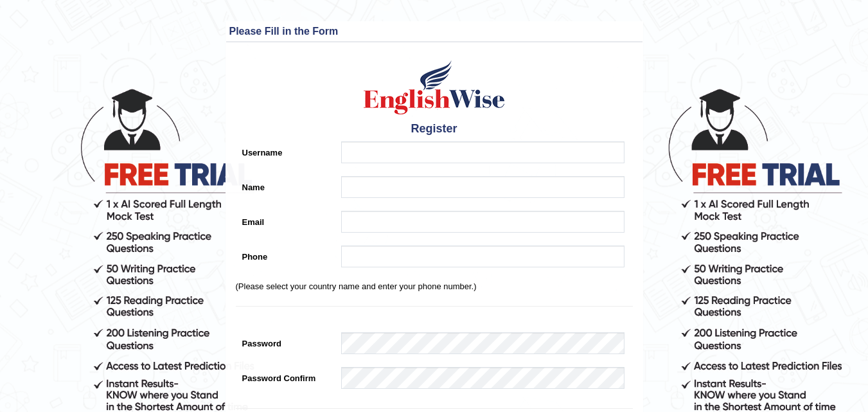 The width and height of the screenshot is (868, 412). What do you see at coordinates (434, 32) in the screenshot?
I see `h3: Please Fill in the Form` at bounding box center [434, 32].